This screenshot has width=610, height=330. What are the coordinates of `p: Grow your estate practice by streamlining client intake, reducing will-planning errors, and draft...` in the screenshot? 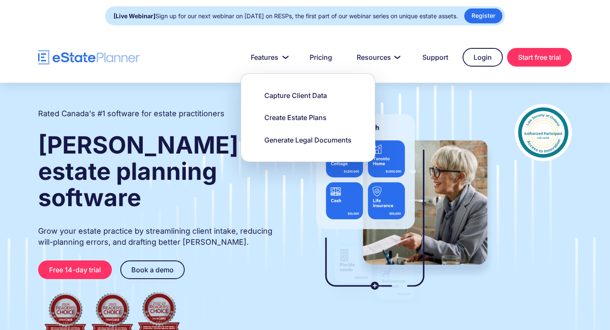 It's located at (164, 236).